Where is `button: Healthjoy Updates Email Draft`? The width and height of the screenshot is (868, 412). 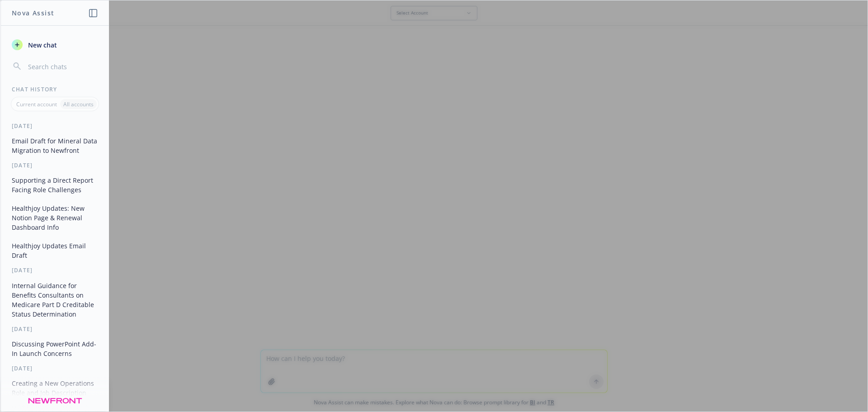
button: Healthjoy Updates Email Draft is located at coordinates (55, 250).